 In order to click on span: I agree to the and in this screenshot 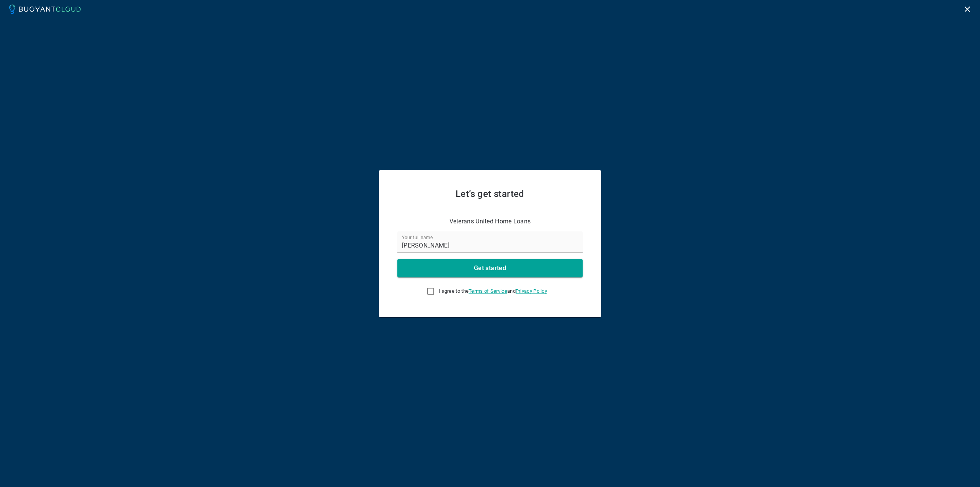, I will do `click(493, 291)`.